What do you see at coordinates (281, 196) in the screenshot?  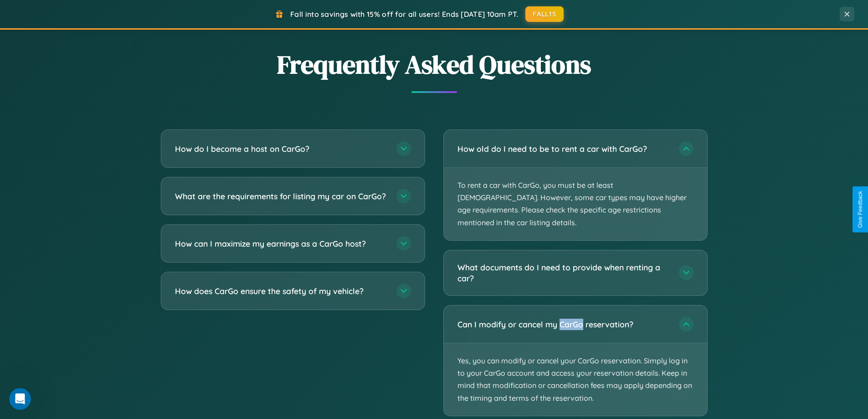 I see `h3: What are the requirements for listing my car on CarGo?` at bounding box center [281, 196].